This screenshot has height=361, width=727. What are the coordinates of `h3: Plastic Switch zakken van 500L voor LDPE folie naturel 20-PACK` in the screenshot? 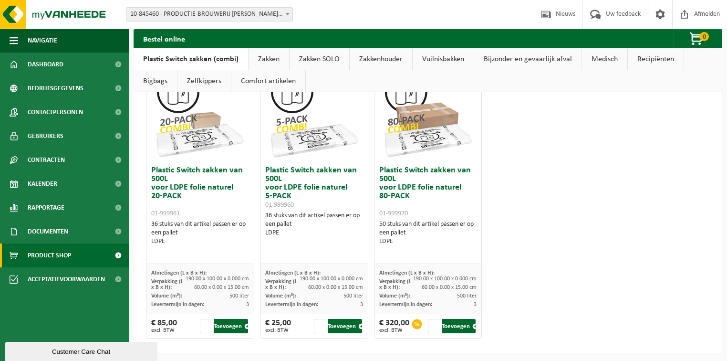 It's located at (200, 192).